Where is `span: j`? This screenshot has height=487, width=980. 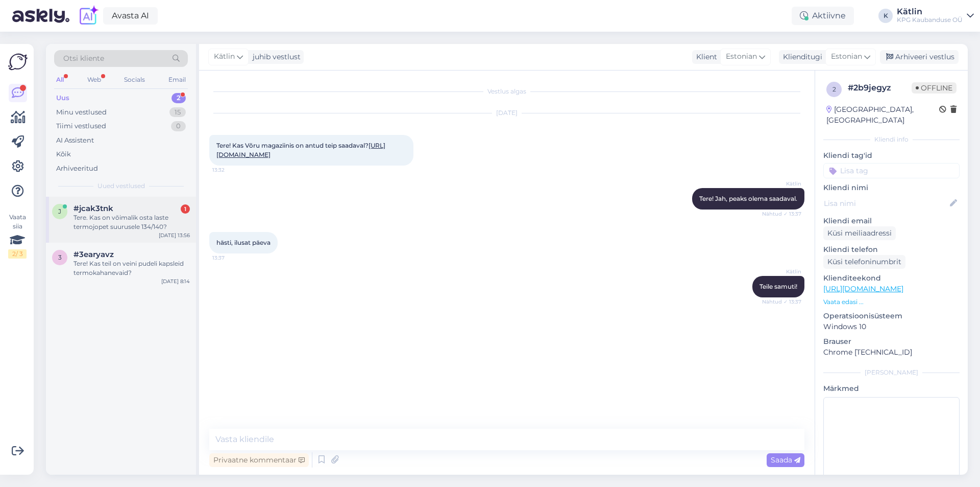 span: j is located at coordinates (60, 211).